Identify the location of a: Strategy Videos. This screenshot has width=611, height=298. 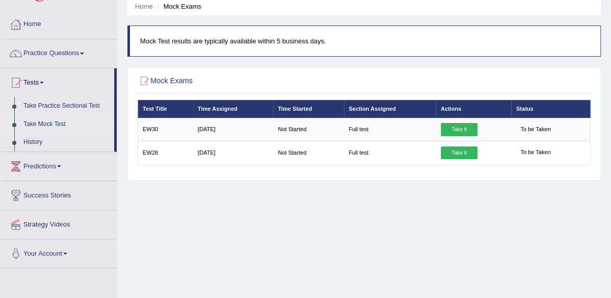
(59, 223).